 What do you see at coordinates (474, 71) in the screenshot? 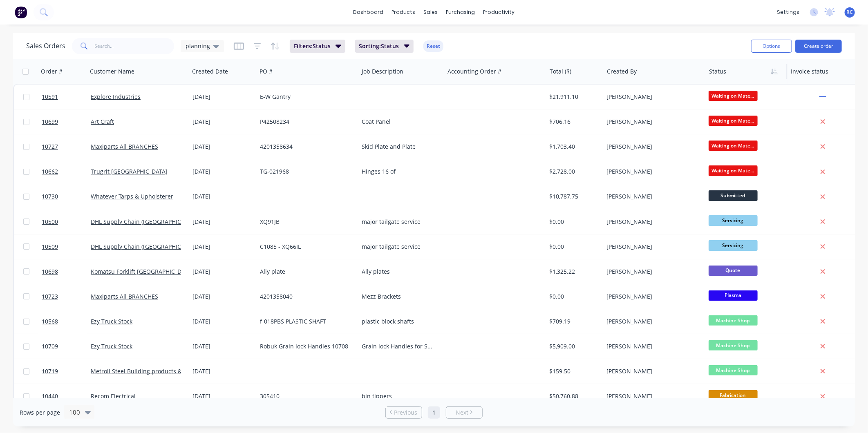
I see `div: Accounting Order #` at bounding box center [474, 71].